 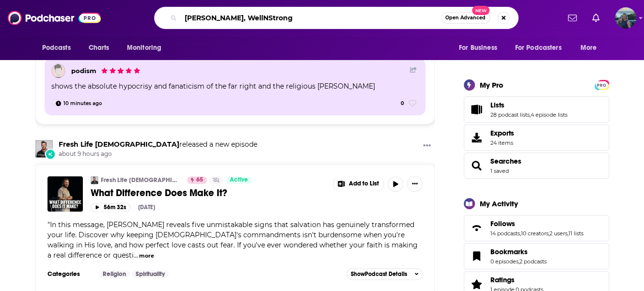 What do you see at coordinates (402, 103) in the screenshot?
I see `span: 0` at bounding box center [402, 103].